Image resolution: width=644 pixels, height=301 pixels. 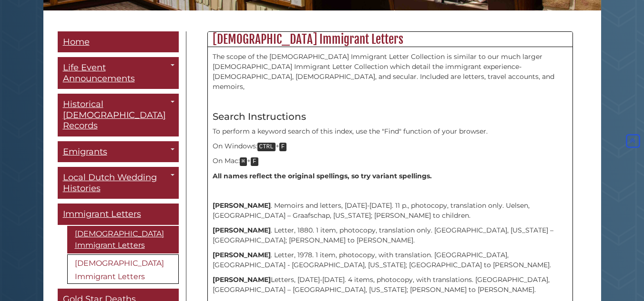 What do you see at coordinates (118, 215) in the screenshot?
I see `a: Immigrant Letters` at bounding box center [118, 215].